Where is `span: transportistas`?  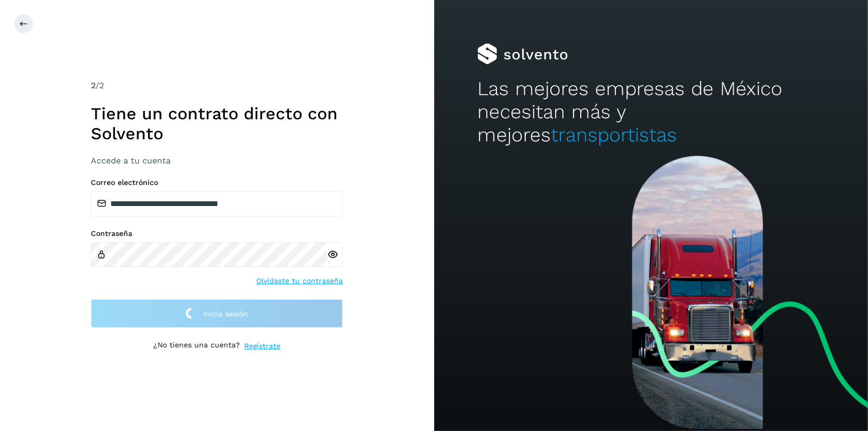
span: transportistas is located at coordinates (614, 134).